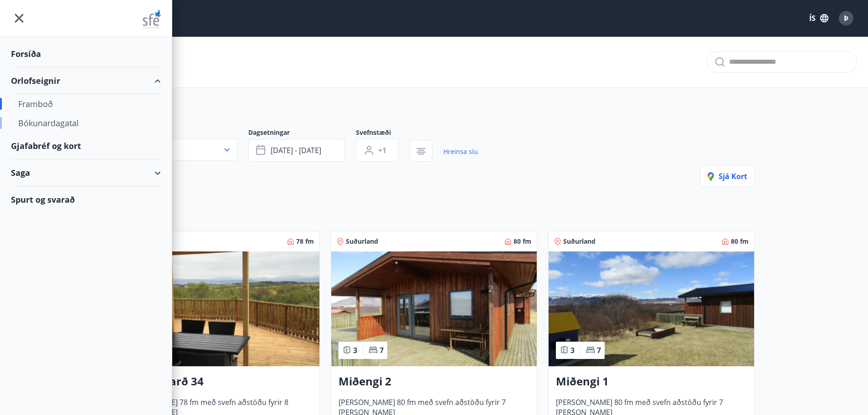 This screenshot has height=415, width=868. I want to click on span: Svæði, so click(181, 133).